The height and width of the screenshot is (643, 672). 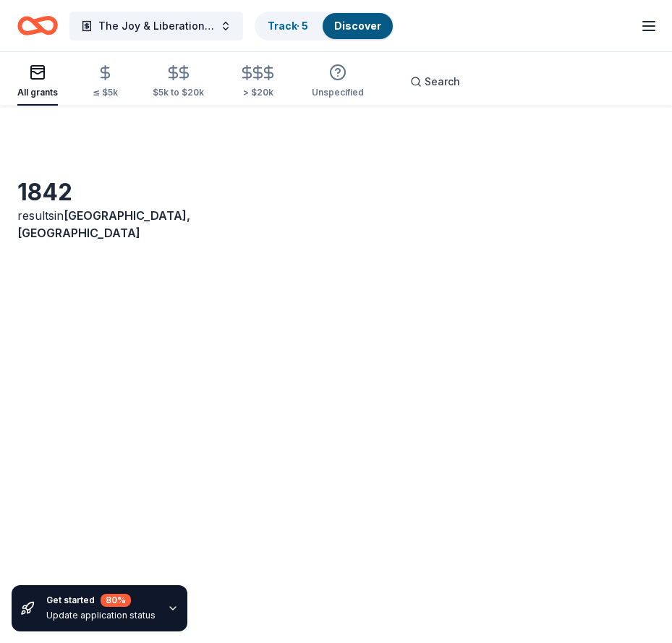 I want to click on button: $5k to $20k, so click(x=178, y=82).